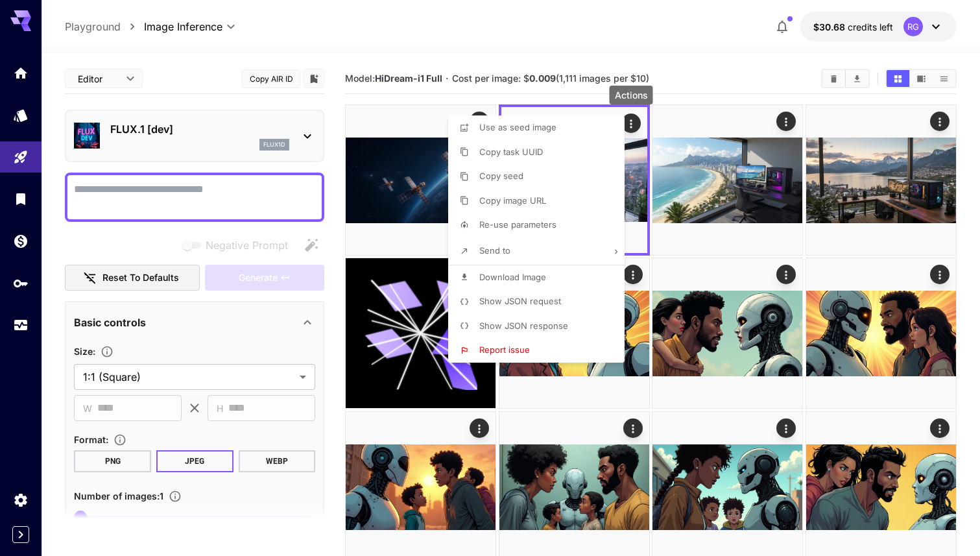 The image size is (980, 556). What do you see at coordinates (518, 225) in the screenshot?
I see `span: Re-use parameters` at bounding box center [518, 225].